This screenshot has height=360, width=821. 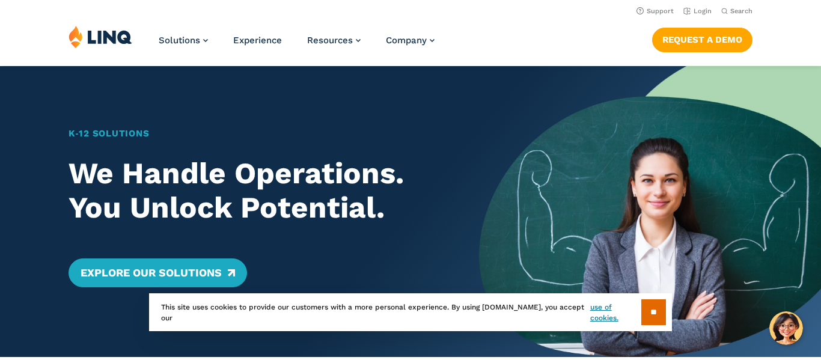 What do you see at coordinates (616, 313) in the screenshot?
I see `a: use of cookies.` at bounding box center [616, 313].